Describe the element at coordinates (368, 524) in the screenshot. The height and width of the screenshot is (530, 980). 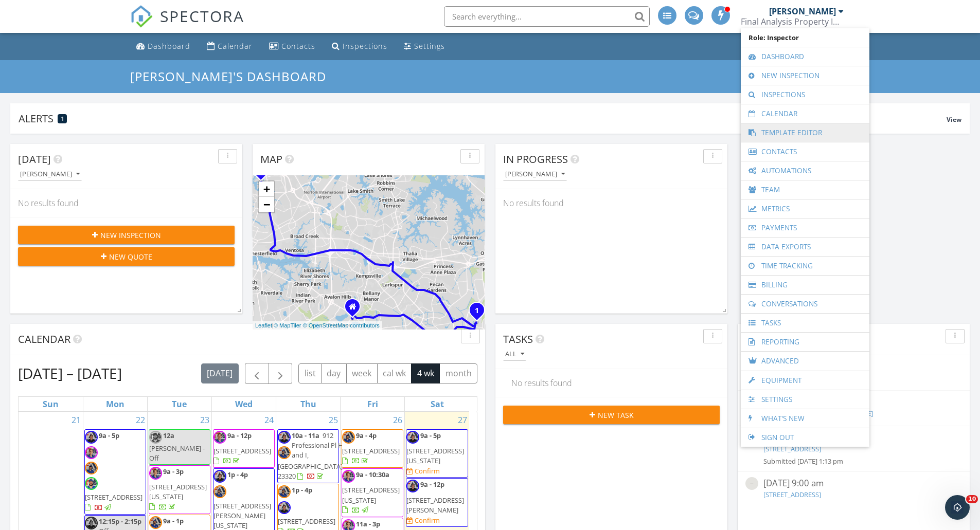
I see `span: 11a - 3p` at that location.